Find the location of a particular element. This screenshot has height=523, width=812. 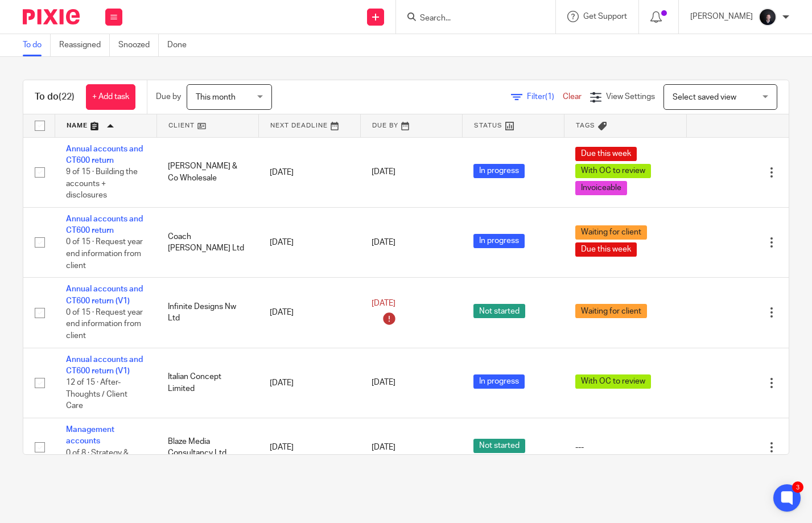

a: + Add task is located at coordinates (110, 97).